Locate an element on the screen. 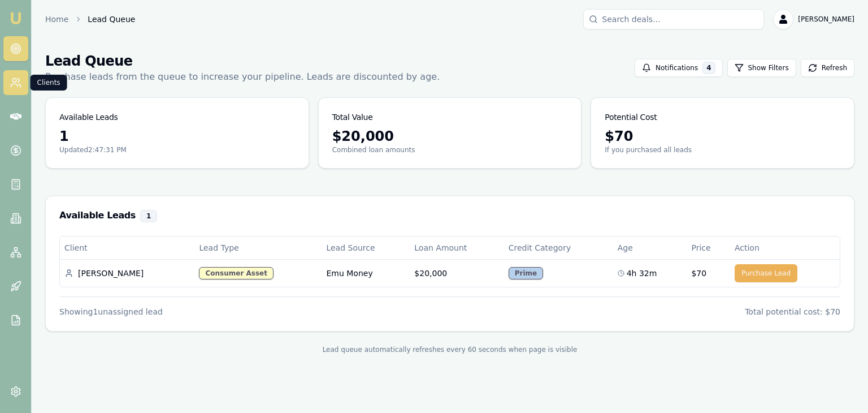 This screenshot has height=413, width=868. div: Clients is located at coordinates (48, 83).